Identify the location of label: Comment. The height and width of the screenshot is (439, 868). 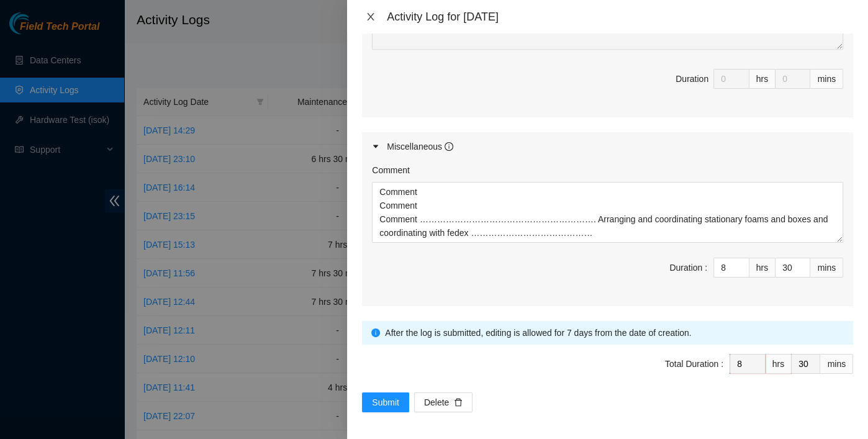
(390, 170).